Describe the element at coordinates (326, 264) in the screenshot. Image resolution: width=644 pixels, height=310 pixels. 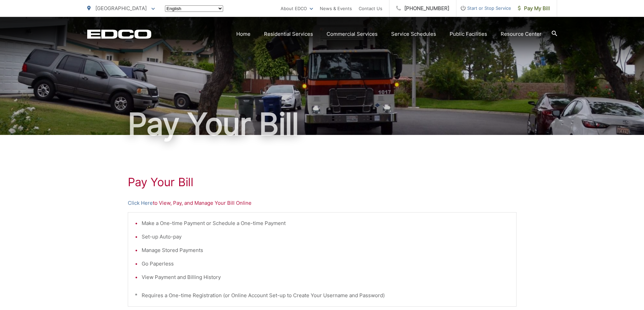
I see `li: Go Paperless` at that location.